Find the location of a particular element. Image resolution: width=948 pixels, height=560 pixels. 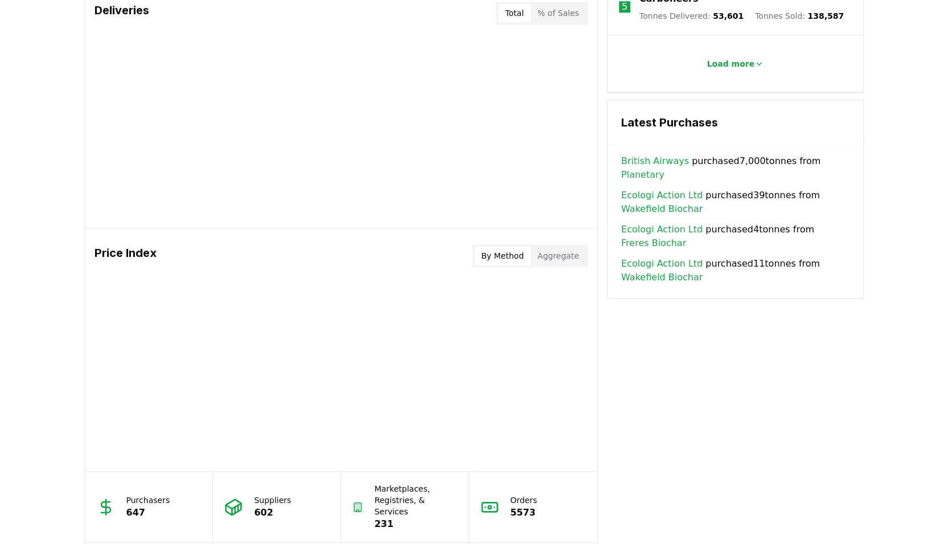

span: purchased 4 tonnes from is located at coordinates (735, 236).